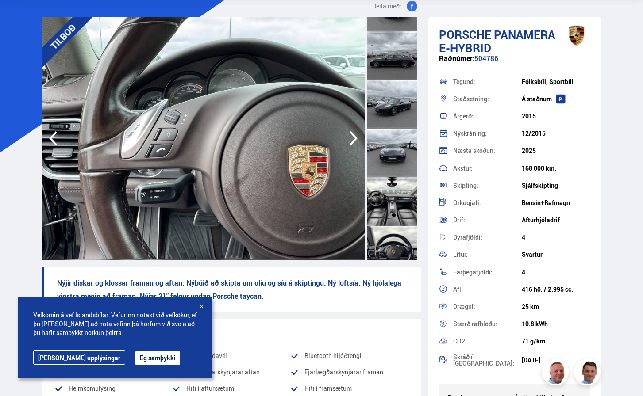 Image resolution: width=643 pixels, height=396 pixels. I want to click on li: Fjarlægðarskynjarar framan, so click(349, 373).